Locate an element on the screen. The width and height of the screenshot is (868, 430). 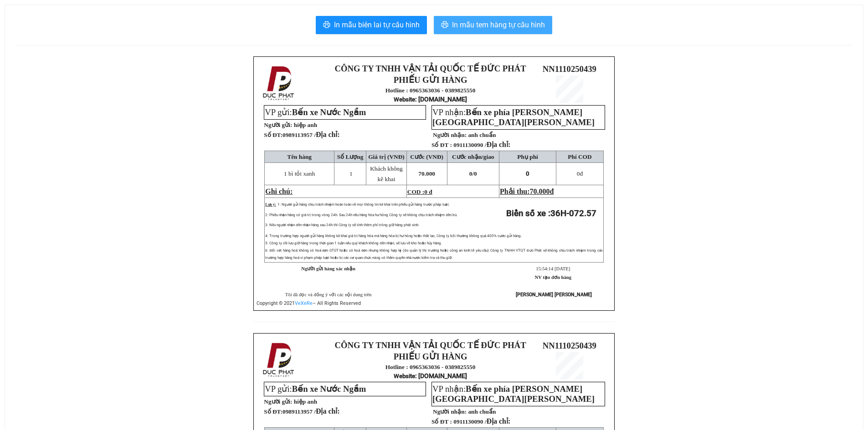
span: 0 đ is located at coordinates (428, 192).